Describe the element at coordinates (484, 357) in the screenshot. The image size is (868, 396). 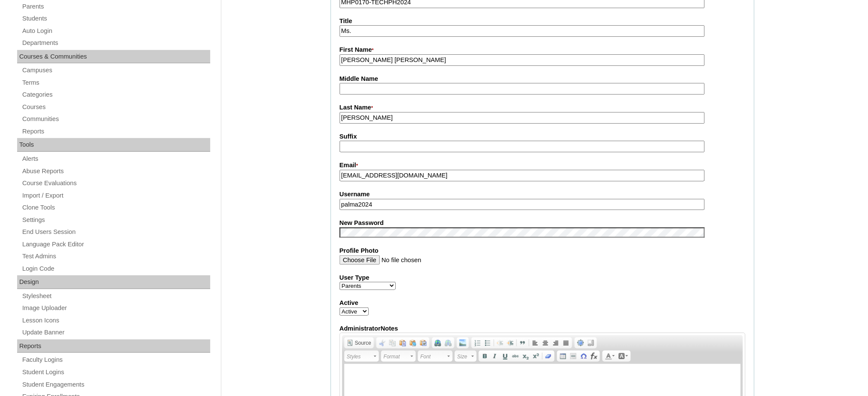
I see `a: Bold` at that location.